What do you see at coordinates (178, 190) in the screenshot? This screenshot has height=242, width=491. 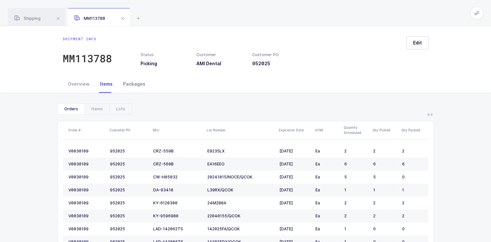 I see `div: DA-93410` at bounding box center [178, 190].